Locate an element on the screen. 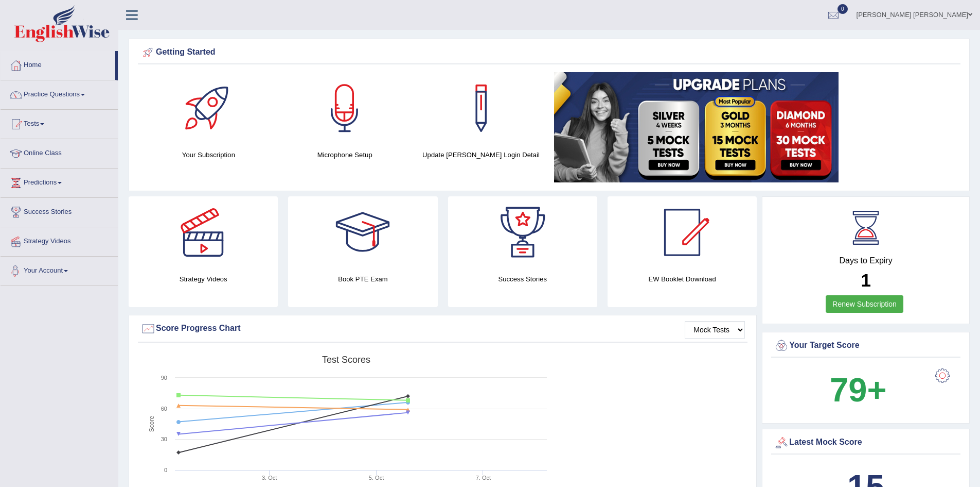 Image resolution: width=980 pixels, height=487 pixels. text: 60 is located at coordinates (164, 408).